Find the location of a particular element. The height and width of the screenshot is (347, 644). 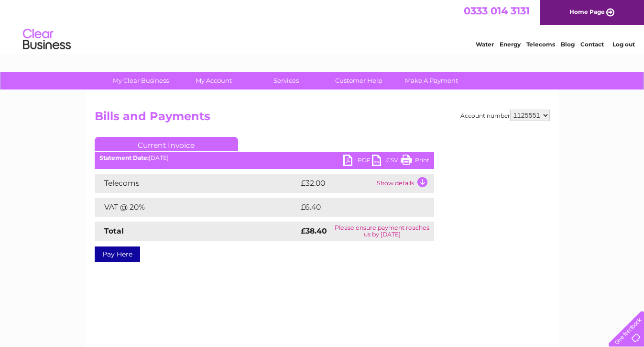

td: VAT @ 20% is located at coordinates (197, 207).